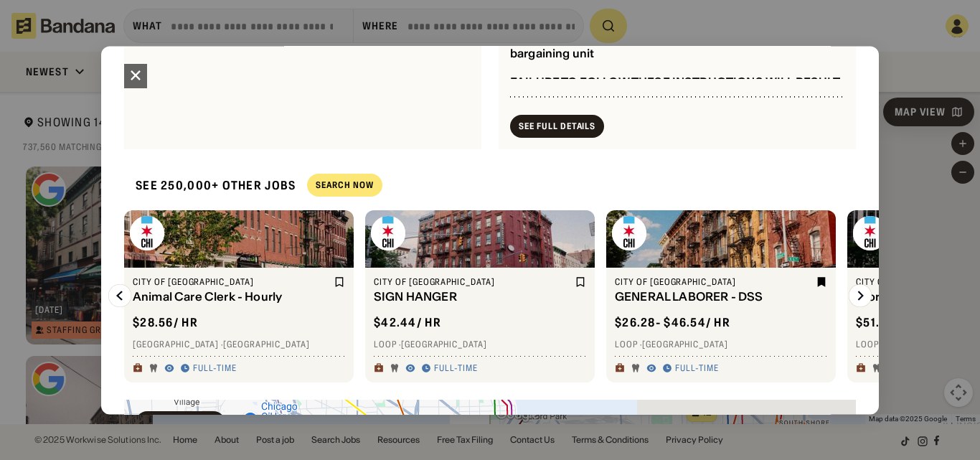  Describe the element at coordinates (714, 297) in the screenshot. I see `div: GENERAL LABORER - DSS` at that location.